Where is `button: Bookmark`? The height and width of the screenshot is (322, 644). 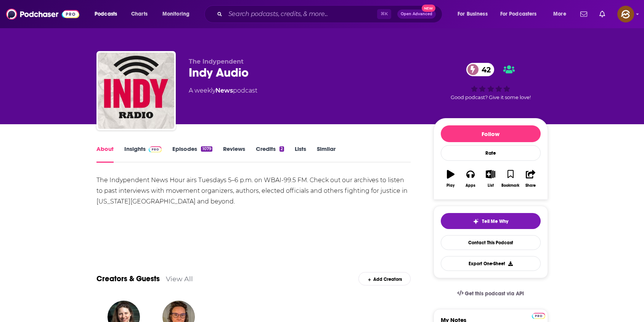
button: Bookmark is located at coordinates (511, 179).